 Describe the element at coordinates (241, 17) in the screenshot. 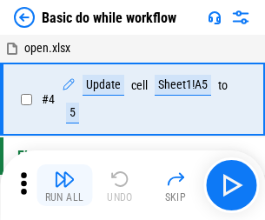

I see `img: Settings menu` at that location.